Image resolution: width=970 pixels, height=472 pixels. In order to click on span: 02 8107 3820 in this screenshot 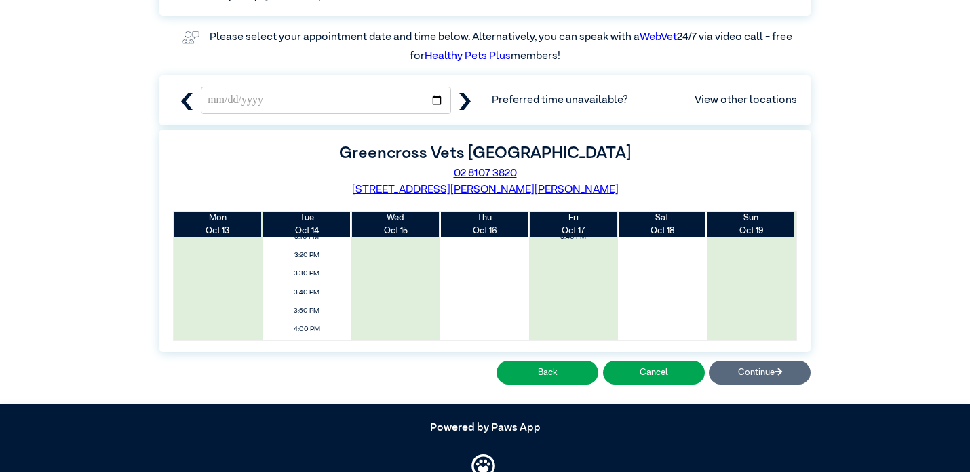, I will do `click(485, 174)`.